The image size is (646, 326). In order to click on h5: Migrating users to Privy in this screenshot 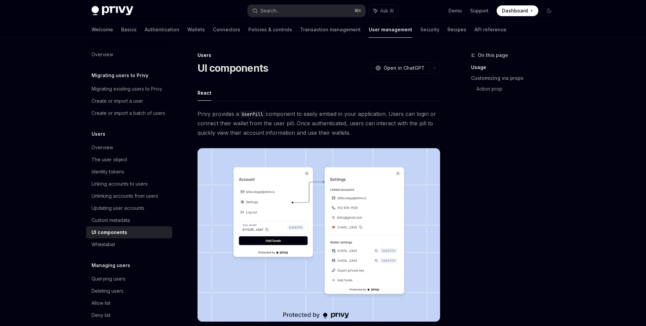, I will do `click(120, 75)`.